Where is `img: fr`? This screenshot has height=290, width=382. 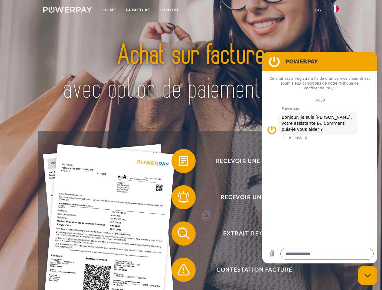
img: fr is located at coordinates (335, 9).